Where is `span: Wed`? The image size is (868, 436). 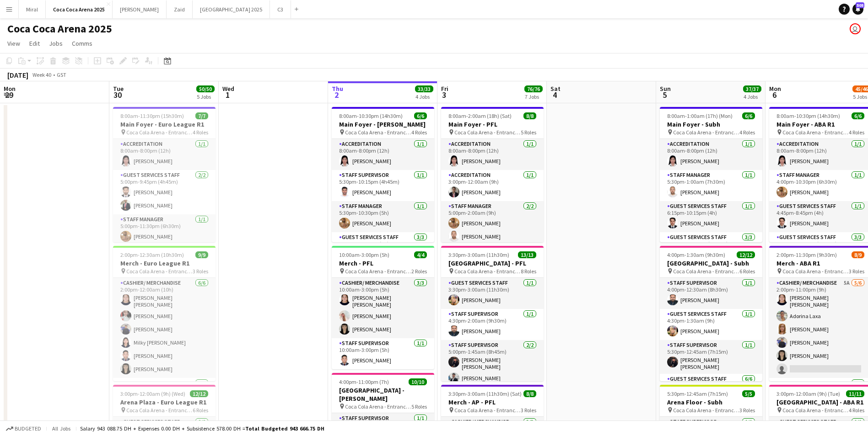
span: Wed is located at coordinates (229, 89).